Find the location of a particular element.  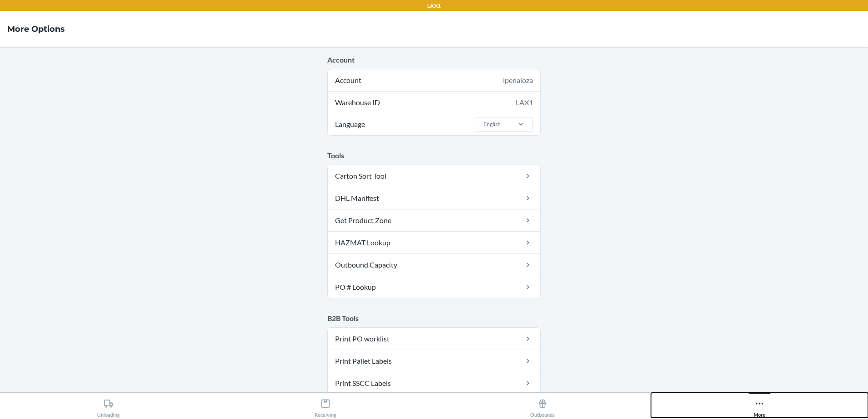

div: Outbounds is located at coordinates (542, 407).